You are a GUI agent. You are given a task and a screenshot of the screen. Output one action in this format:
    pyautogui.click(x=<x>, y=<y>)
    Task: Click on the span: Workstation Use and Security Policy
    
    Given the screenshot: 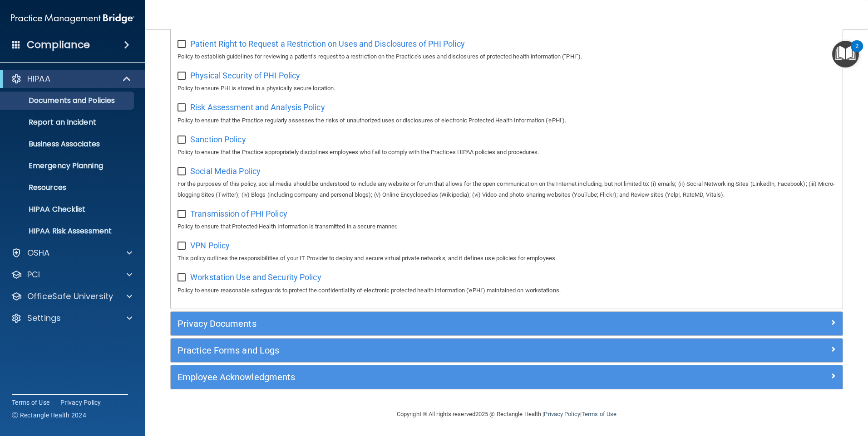 What is the action you would take?
    pyautogui.click(x=255, y=277)
    